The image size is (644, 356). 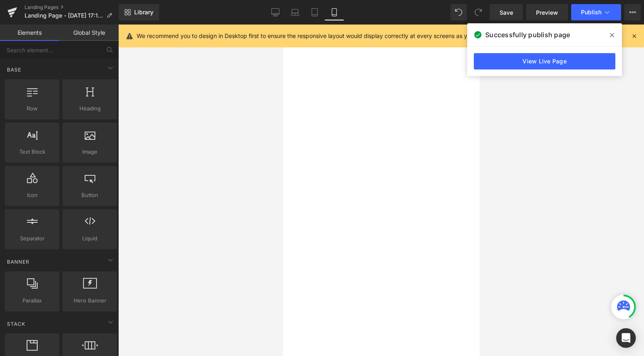 What do you see at coordinates (144, 12) in the screenshot?
I see `span: Library` at bounding box center [144, 12].